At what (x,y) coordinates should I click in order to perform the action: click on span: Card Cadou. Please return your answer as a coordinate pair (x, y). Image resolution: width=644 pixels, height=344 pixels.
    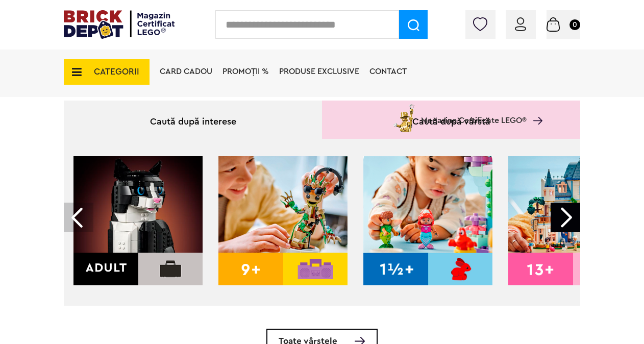
    Looking at the image, I should click on (186, 71).